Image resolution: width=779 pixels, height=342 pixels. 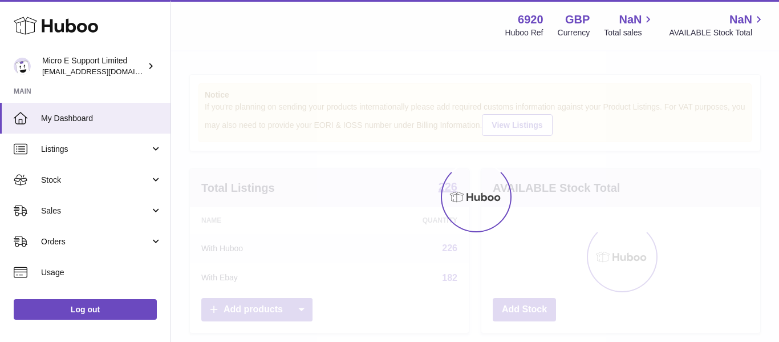 I want to click on div: Currency, so click(x=574, y=32).